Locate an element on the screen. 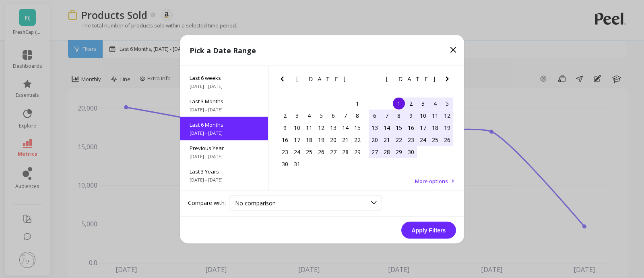  div: Choose Wednesday, March 5th, 2025 is located at coordinates (321, 115).